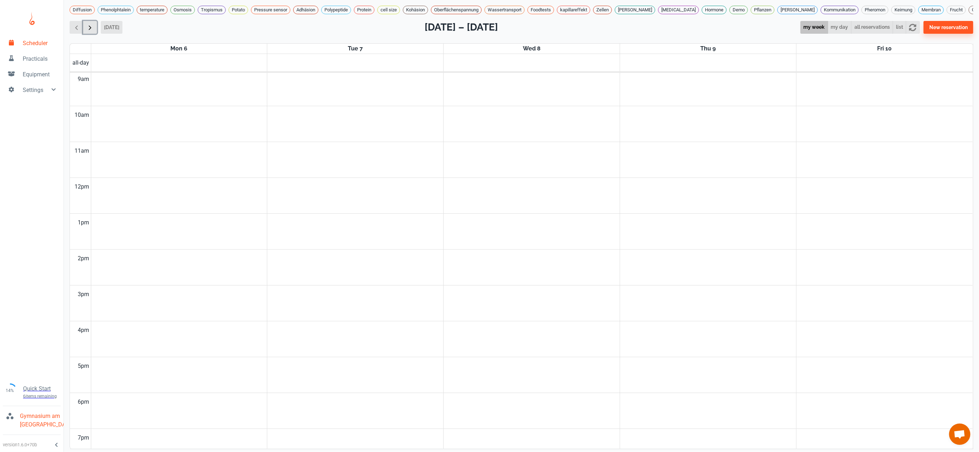 Image resolution: width=979 pixels, height=452 pixels. Describe the element at coordinates (84, 330) in the screenshot. I see `div: 4pm` at that location.